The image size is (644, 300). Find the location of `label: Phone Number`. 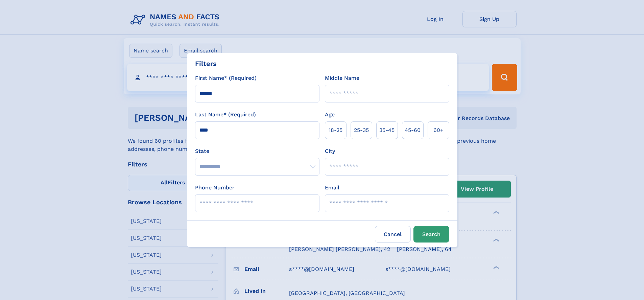

label: Phone Number is located at coordinates (215, 188).